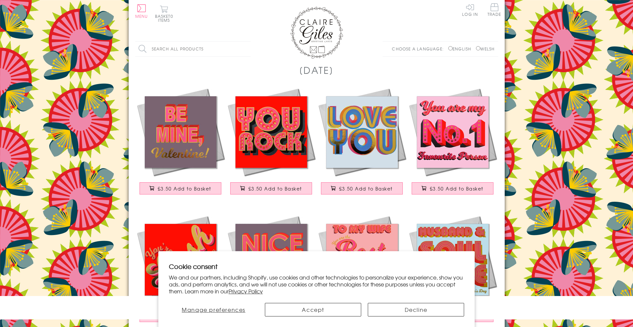 The image size is (633, 327). What do you see at coordinates (214, 310) in the screenshot?
I see `button: Manage preferences` at bounding box center [214, 310].